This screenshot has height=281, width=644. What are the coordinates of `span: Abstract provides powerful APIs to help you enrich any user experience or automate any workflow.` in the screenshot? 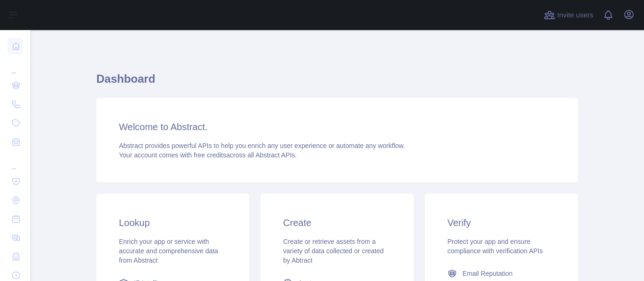 It's located at (262, 146).